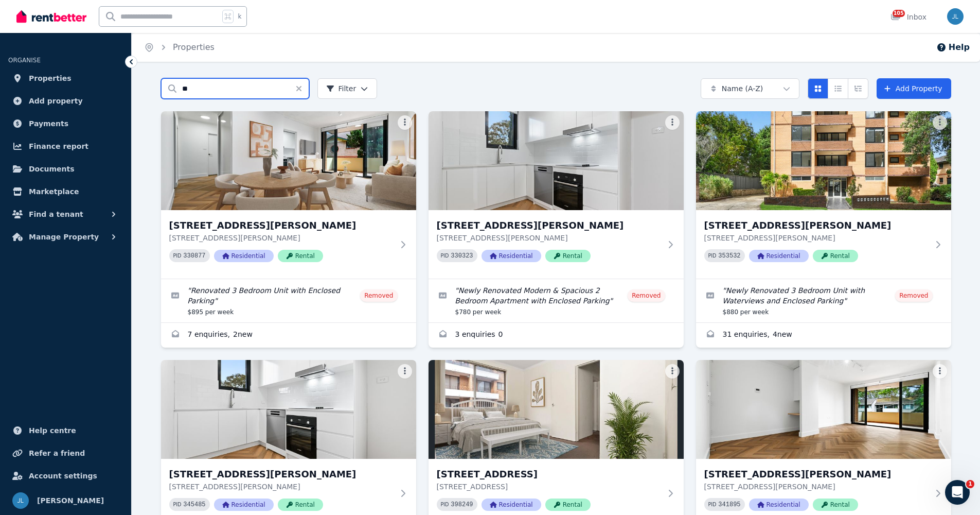 The width and height of the screenshot is (980, 515). I want to click on span: Finance report, so click(58, 146).